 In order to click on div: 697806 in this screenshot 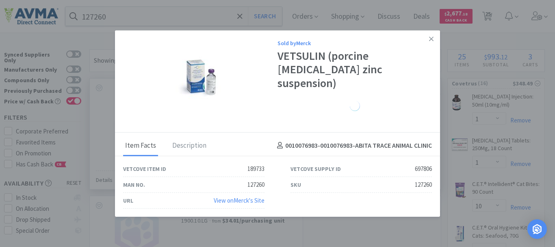, I will do `click(423, 169)`.